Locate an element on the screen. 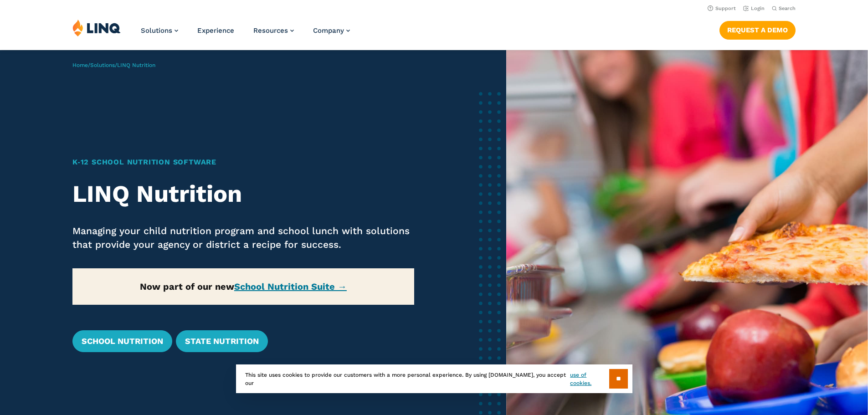  a: Experience is located at coordinates (216, 31).